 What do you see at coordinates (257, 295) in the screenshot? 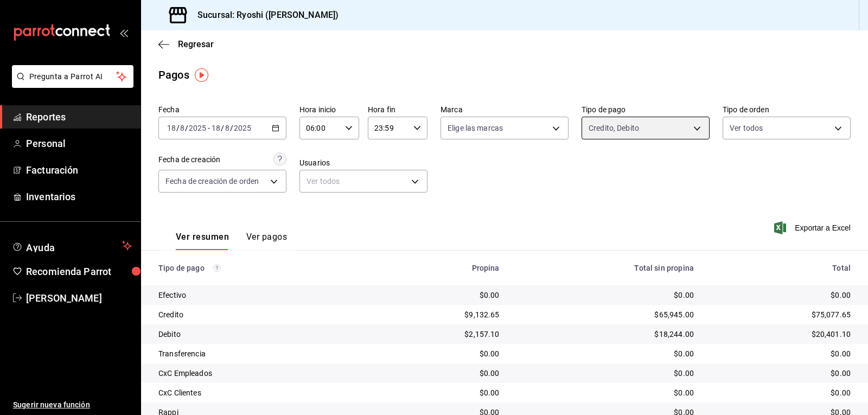
I see `div: Efectivo` at bounding box center [257, 295].